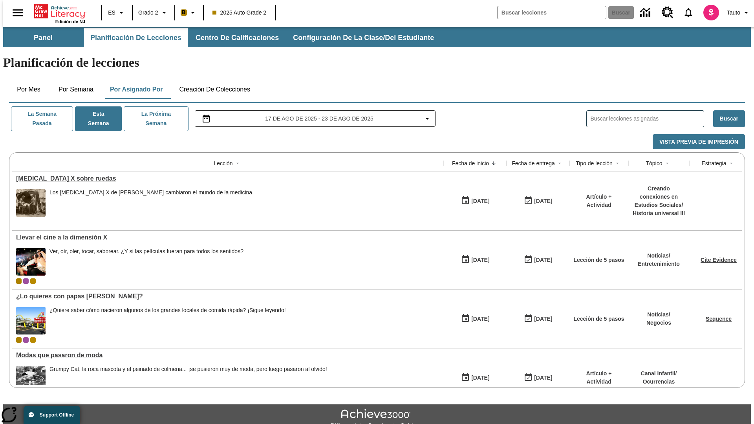  I want to click on p: Negocios, so click(659, 323).